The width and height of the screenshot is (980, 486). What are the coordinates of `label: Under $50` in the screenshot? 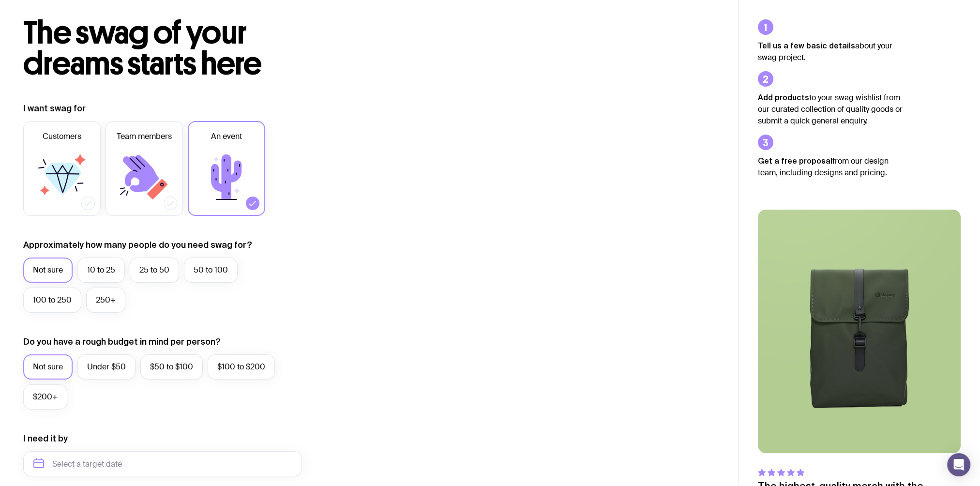 It's located at (107, 367).